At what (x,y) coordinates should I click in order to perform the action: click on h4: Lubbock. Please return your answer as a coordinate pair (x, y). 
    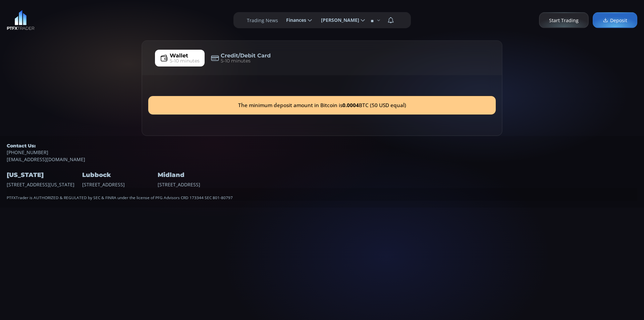
    Looking at the image, I should click on (119, 175).